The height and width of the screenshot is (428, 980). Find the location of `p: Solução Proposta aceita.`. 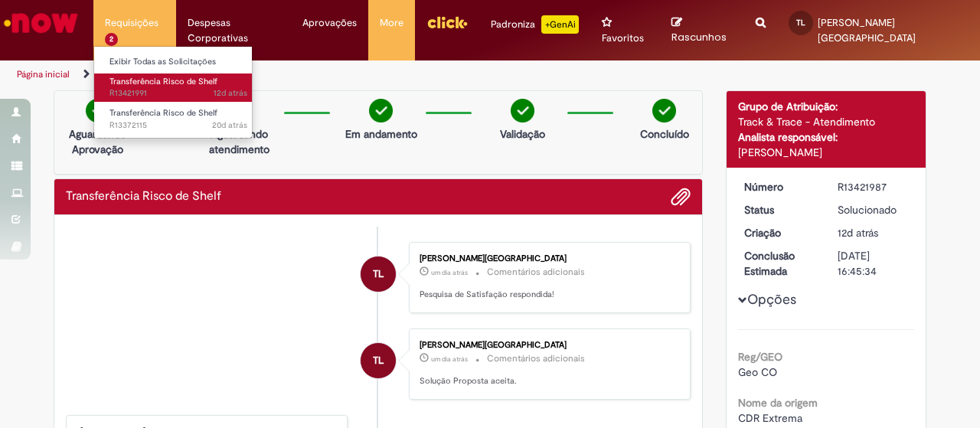

p: Solução Proposta aceita. is located at coordinates (547, 382).